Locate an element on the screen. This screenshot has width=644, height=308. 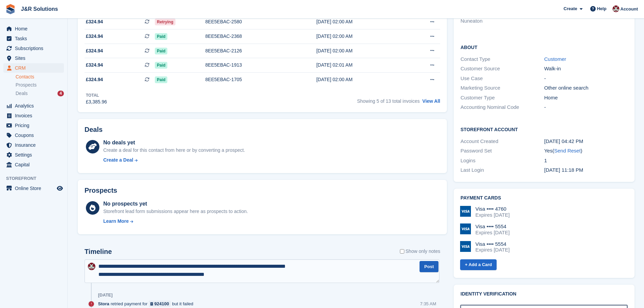
div: Yes is located at coordinates (586, 151).